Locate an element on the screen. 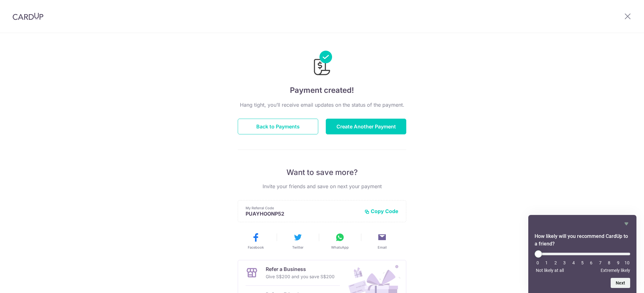  li: 6 is located at coordinates (591, 263).